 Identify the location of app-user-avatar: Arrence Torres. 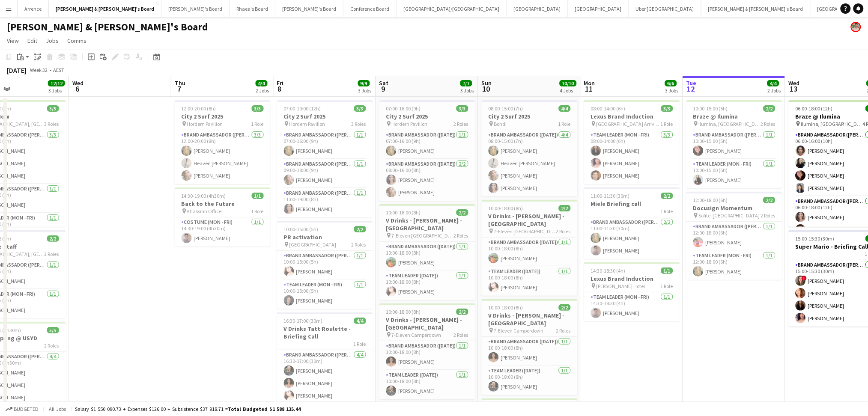
(856, 27).